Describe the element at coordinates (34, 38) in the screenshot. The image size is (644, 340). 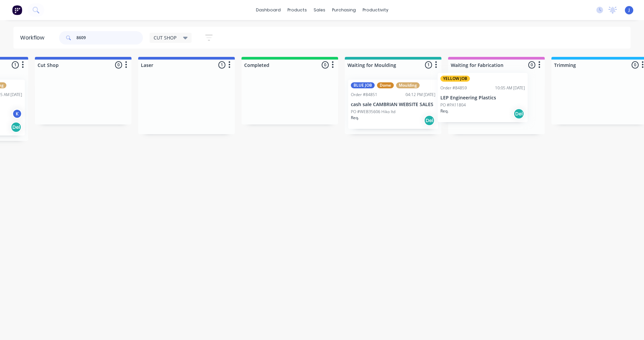
I see `div: Workflow` at that location.